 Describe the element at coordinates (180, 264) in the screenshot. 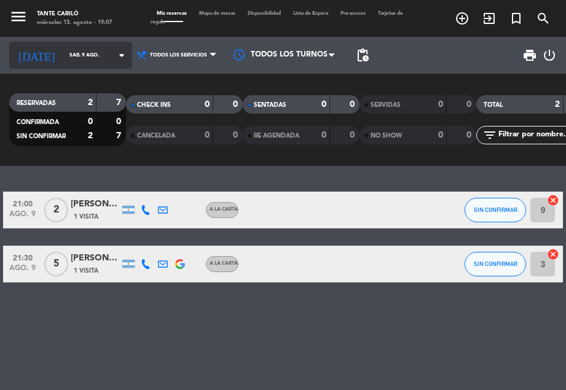

I see `img: google-logo.png` at that location.